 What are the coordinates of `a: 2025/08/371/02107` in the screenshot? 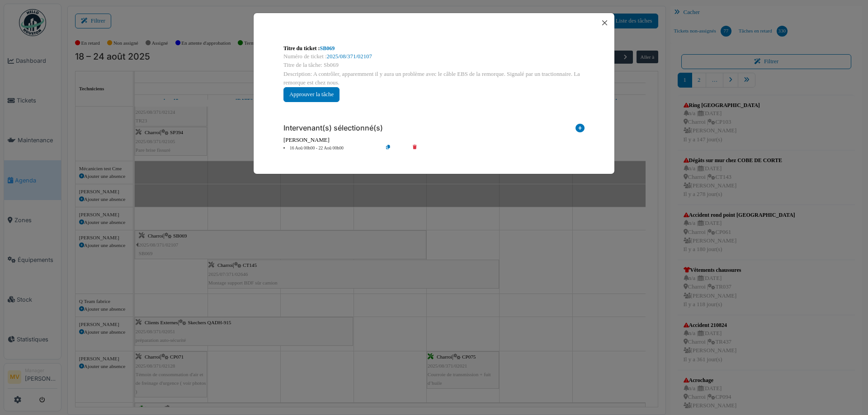 It's located at (349, 56).